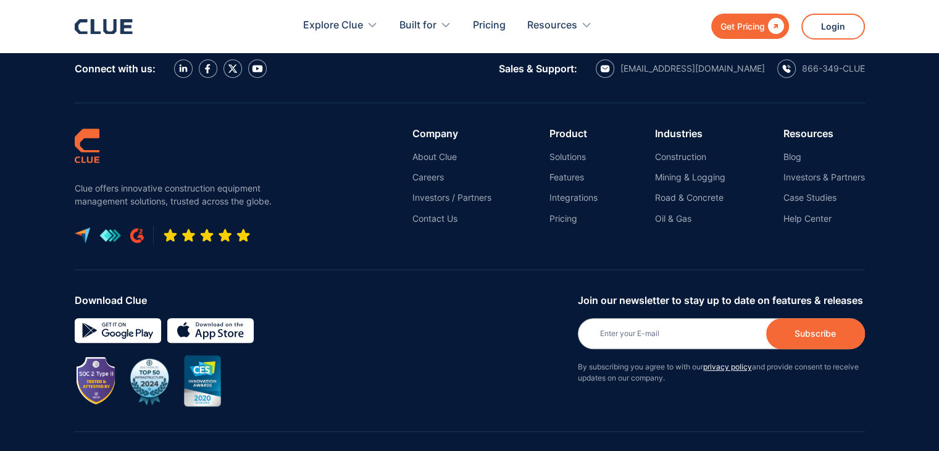 The height and width of the screenshot is (451, 939). Describe the element at coordinates (574, 133) in the screenshot. I see `div: Product` at that location.